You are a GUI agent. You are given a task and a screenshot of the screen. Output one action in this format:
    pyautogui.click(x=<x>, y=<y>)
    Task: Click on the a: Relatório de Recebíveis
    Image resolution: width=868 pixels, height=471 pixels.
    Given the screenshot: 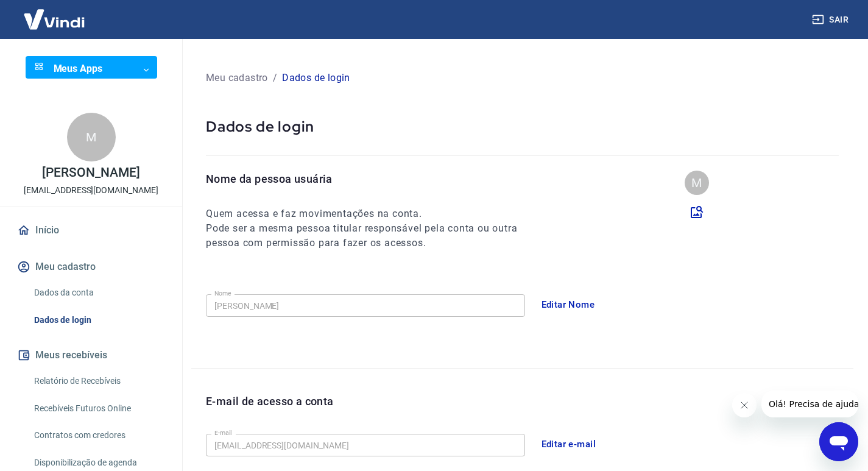 What is the action you would take?
    pyautogui.click(x=98, y=381)
    